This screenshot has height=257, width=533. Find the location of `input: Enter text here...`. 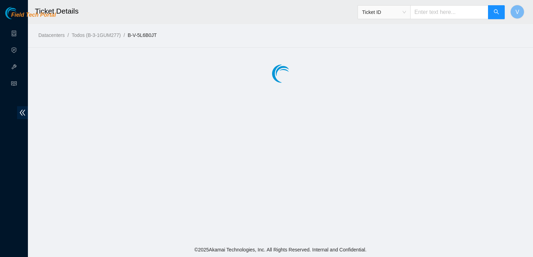

input: Enter text here... is located at coordinates (449, 12).